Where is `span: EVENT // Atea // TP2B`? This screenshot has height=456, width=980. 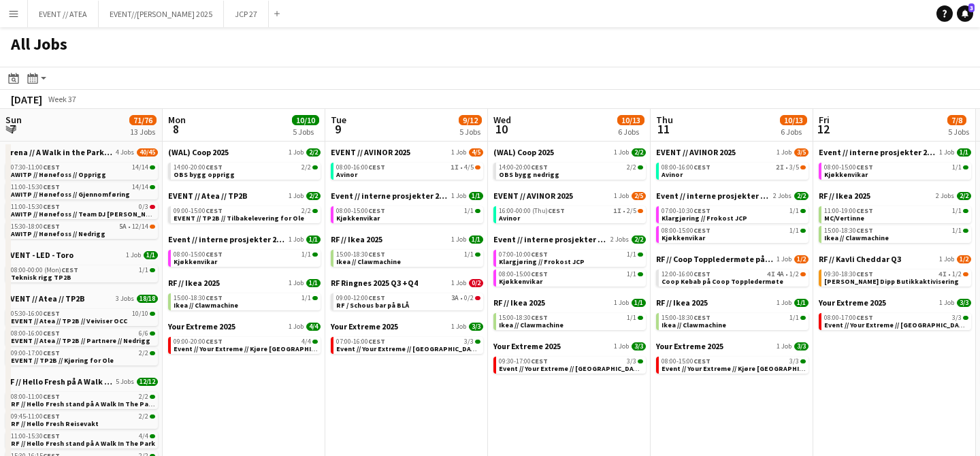 span: EVENT // Atea // TP2B is located at coordinates (45, 298).